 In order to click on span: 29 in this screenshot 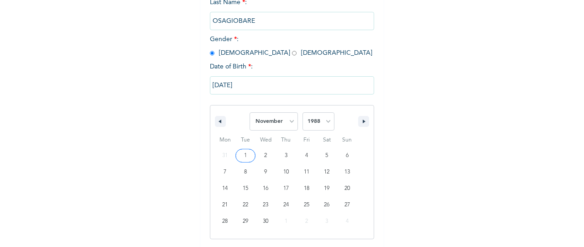, I will do `click(246, 221)`.